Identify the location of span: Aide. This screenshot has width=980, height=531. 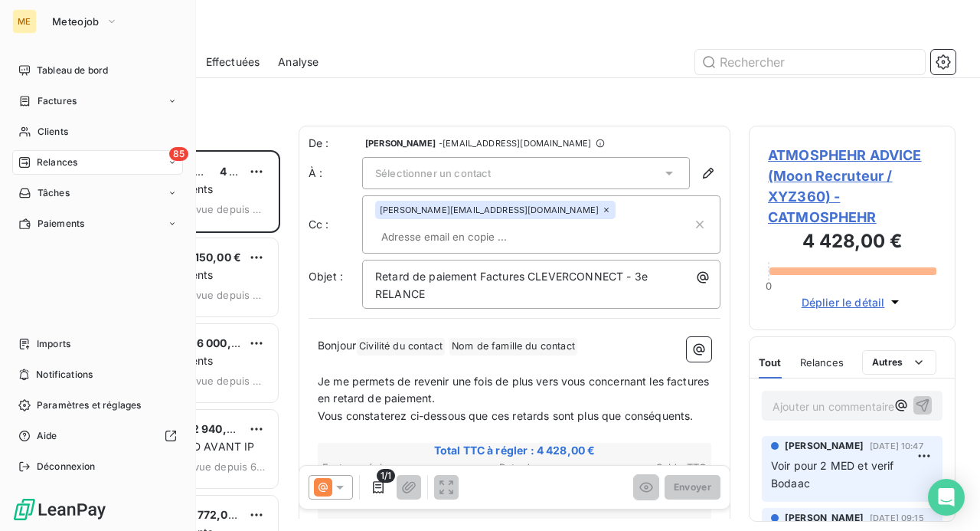
(47, 436).